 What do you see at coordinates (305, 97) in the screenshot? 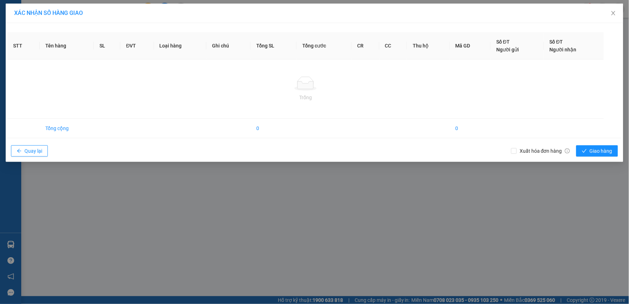
I see `div: Trống` at bounding box center [305, 97].